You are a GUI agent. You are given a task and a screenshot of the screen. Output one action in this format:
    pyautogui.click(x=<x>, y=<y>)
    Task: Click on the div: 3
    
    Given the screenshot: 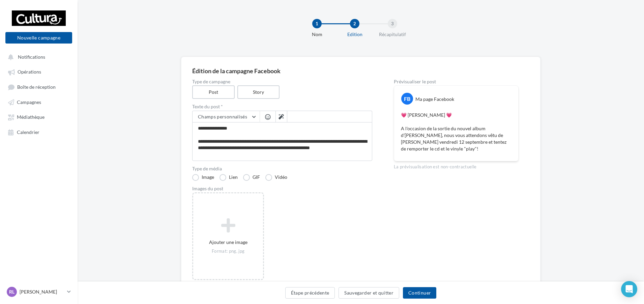 What is the action you would take?
    pyautogui.click(x=392, y=23)
    